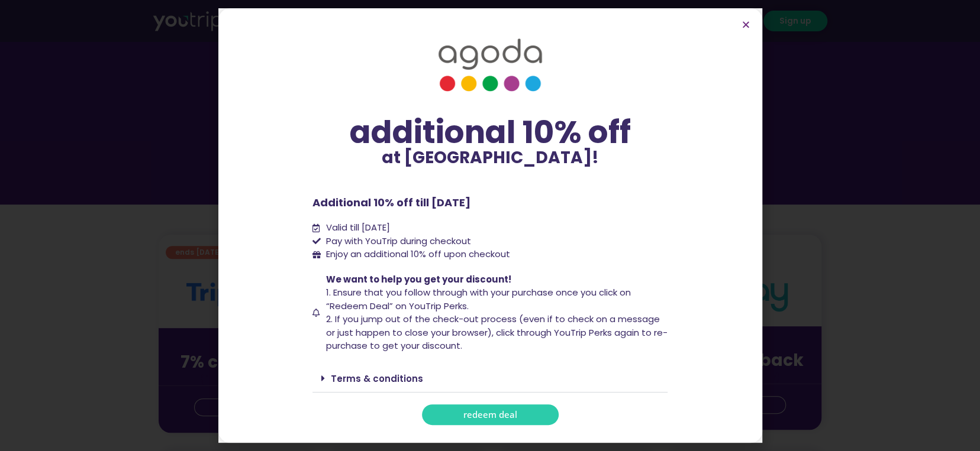 This screenshot has width=980, height=451. Describe the element at coordinates (490, 414) in the screenshot. I see `span: redeem deal` at that location.